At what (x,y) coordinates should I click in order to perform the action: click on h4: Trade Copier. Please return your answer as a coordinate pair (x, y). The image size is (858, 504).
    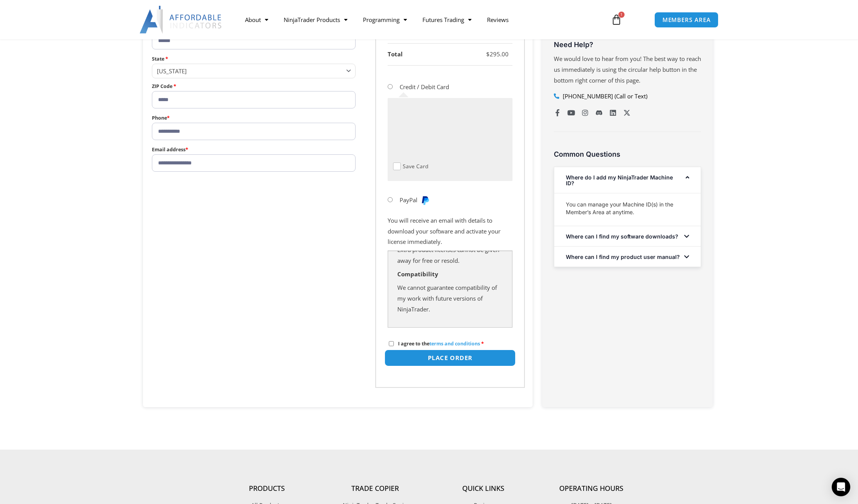
    Looking at the image, I should click on (375, 489).